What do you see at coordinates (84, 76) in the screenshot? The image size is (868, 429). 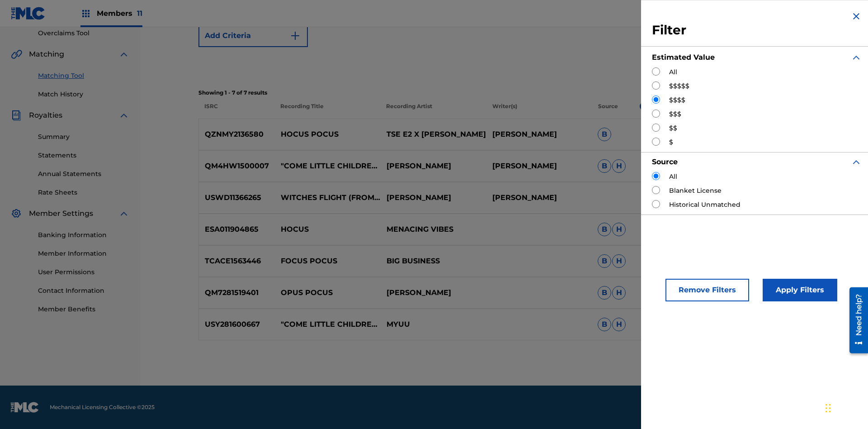 I see `a: Matching Tool` at bounding box center [84, 76].